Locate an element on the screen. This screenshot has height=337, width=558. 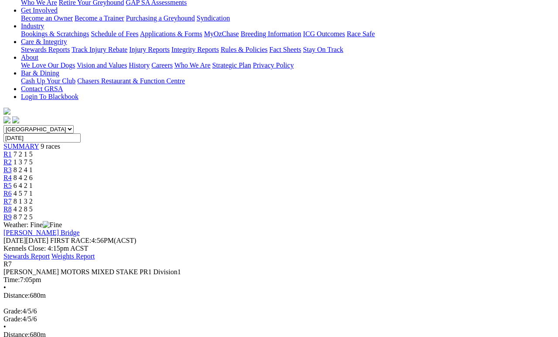
a: SUMMARY is located at coordinates (21, 146).